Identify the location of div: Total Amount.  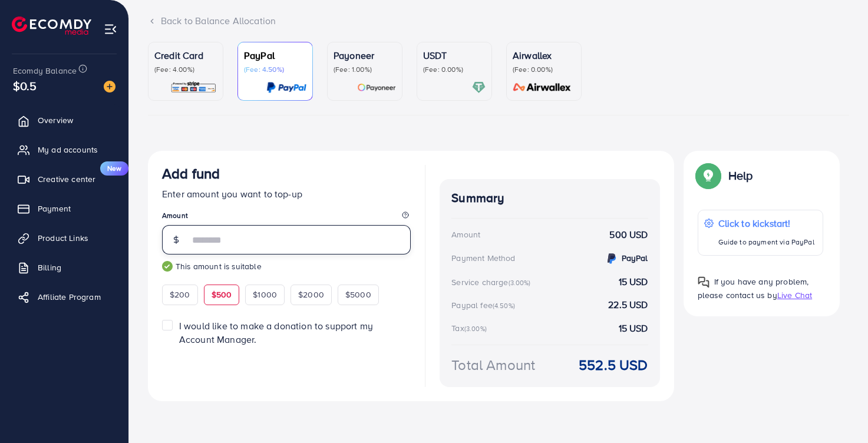
(493, 364).